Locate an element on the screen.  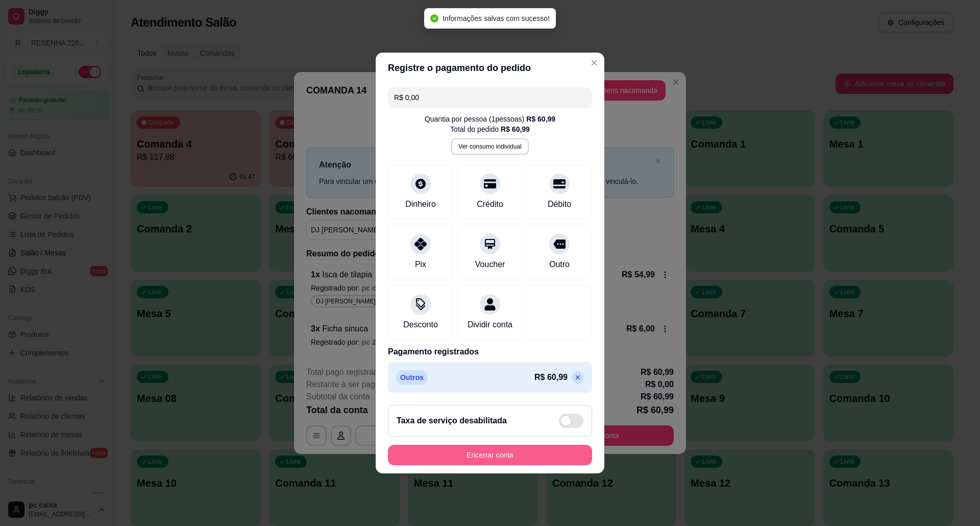
p: R$ 60,99 is located at coordinates (551, 377).